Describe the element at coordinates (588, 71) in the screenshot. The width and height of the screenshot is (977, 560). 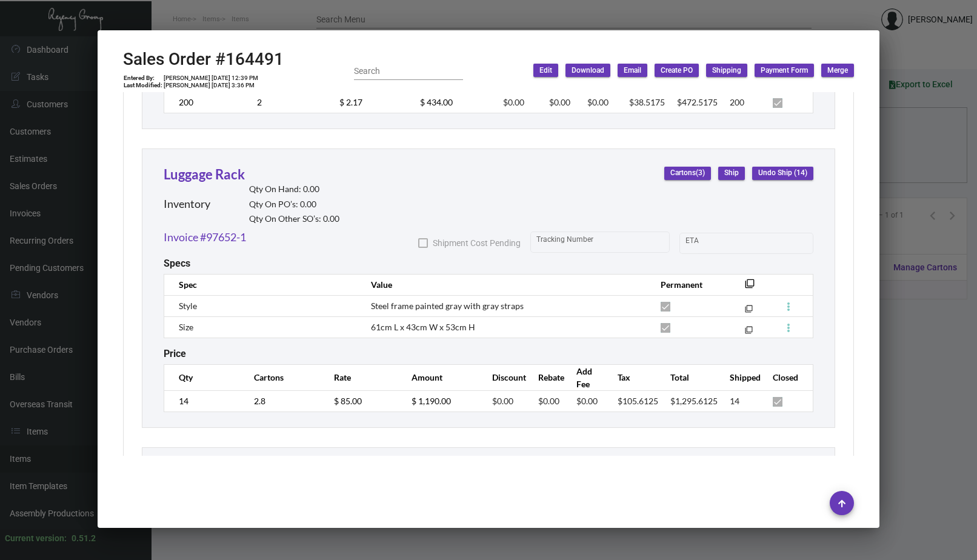
I see `button: Download` at that location.